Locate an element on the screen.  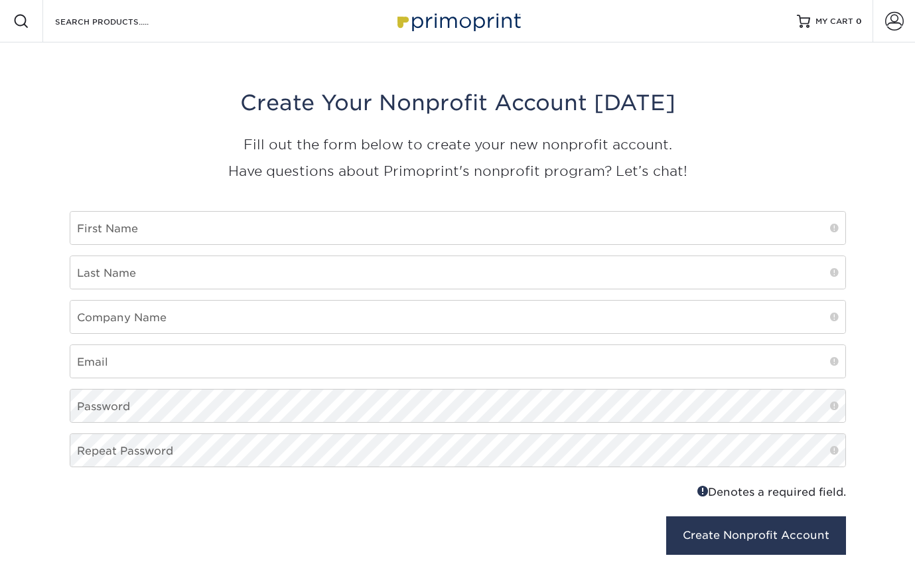
input: SEARCH PRODUCTS..... is located at coordinates (118, 21).